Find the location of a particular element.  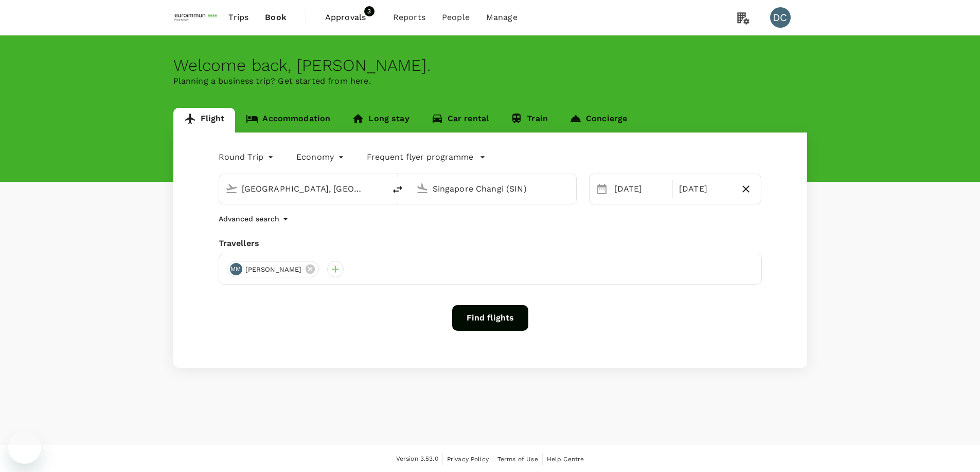

p: Planning a business trip? Get started from here. is located at coordinates (490, 81).